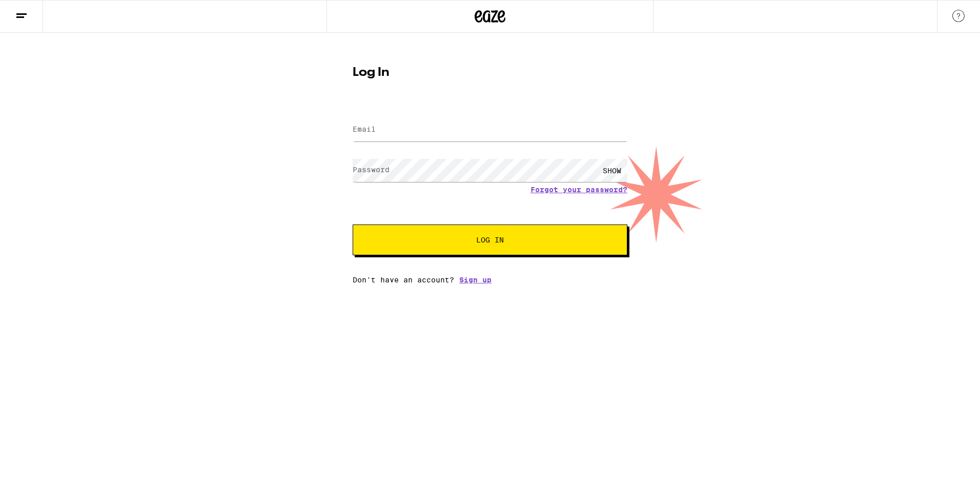  Describe the element at coordinates (490, 240) in the screenshot. I see `button: Log In` at that location.